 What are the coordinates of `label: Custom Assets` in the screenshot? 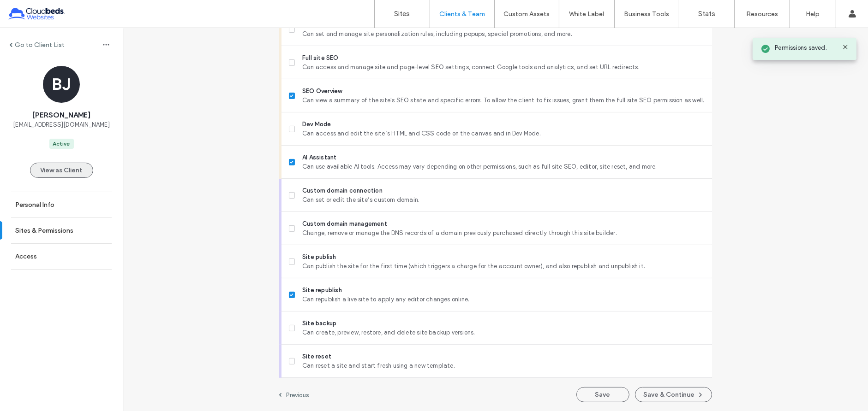 It's located at (527, 14).